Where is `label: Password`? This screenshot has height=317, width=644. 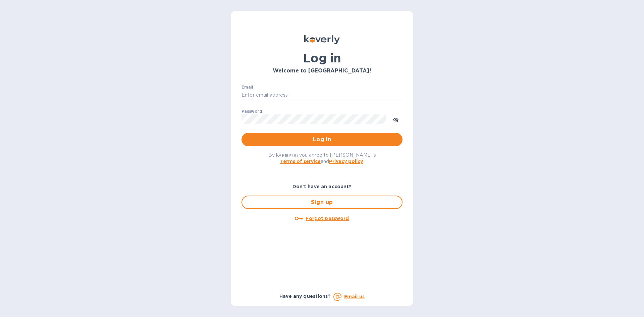 label: Password is located at coordinates (251, 111).